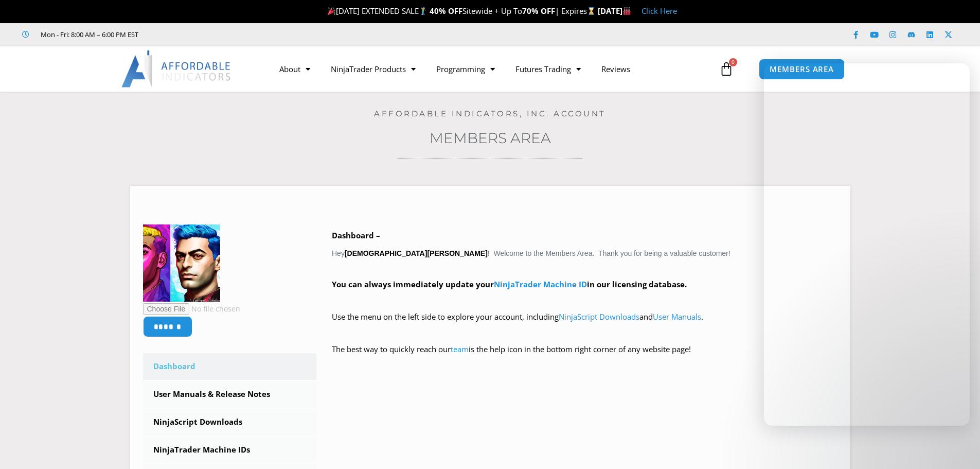 This screenshot has width=980, height=469. I want to click on p: Use the menu on the left side to explore your account, including and ., so click(584, 324).